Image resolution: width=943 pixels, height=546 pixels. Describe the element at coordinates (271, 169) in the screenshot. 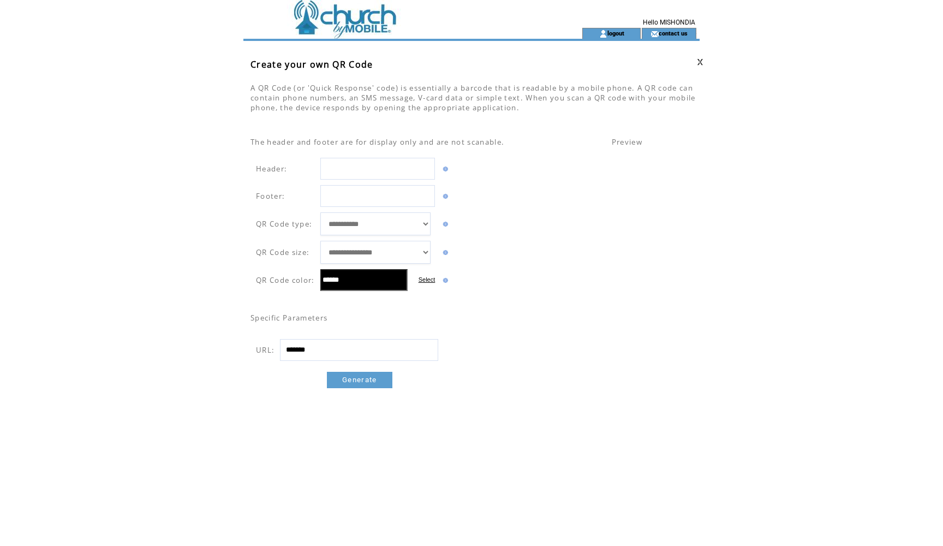

I see `span: Header:` at that location.